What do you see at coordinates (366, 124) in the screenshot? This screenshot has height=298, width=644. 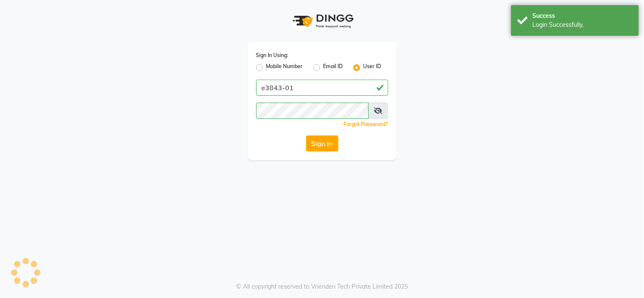 I see `a: Forgot Password?` at bounding box center [366, 124].